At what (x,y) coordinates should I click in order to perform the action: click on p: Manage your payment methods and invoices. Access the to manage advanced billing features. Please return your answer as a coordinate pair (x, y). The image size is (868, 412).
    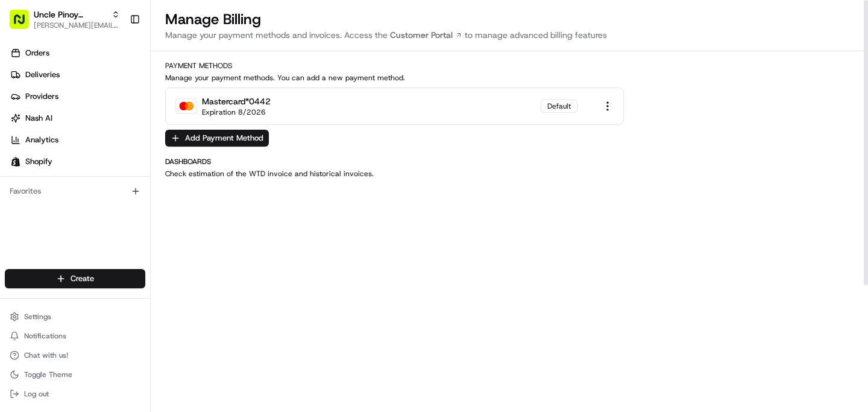
    Looking at the image, I should click on (509, 35).